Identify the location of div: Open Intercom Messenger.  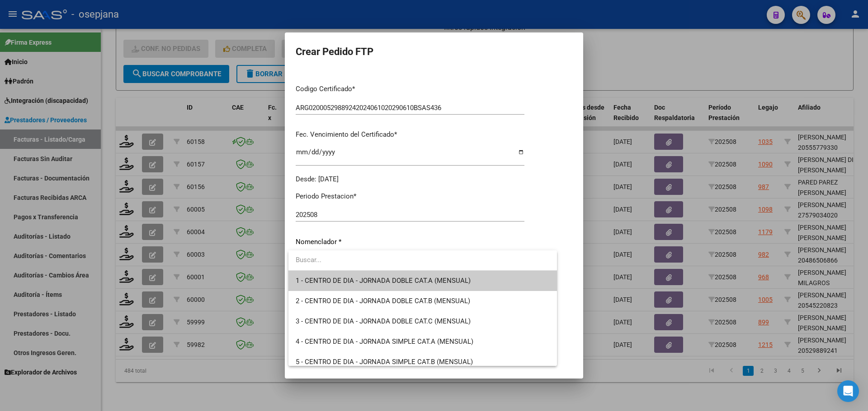
(848, 392).